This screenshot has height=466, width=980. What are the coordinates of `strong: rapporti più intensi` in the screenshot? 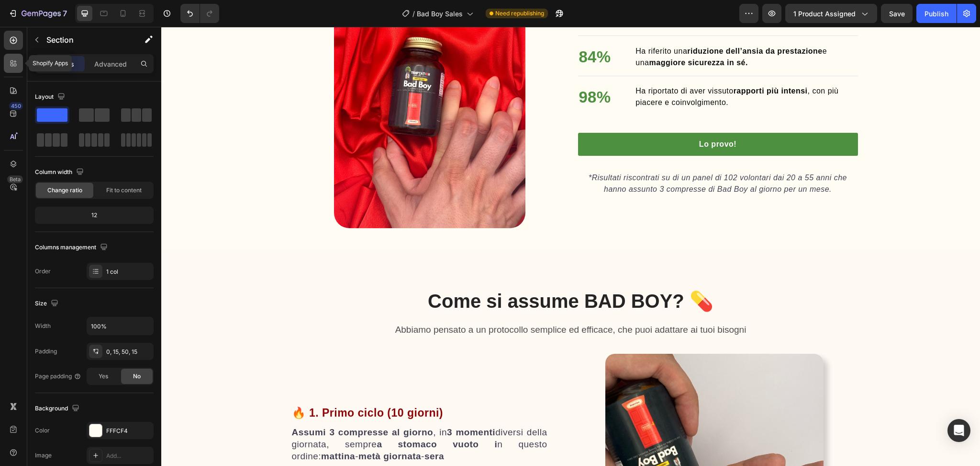 It's located at (609, 64).